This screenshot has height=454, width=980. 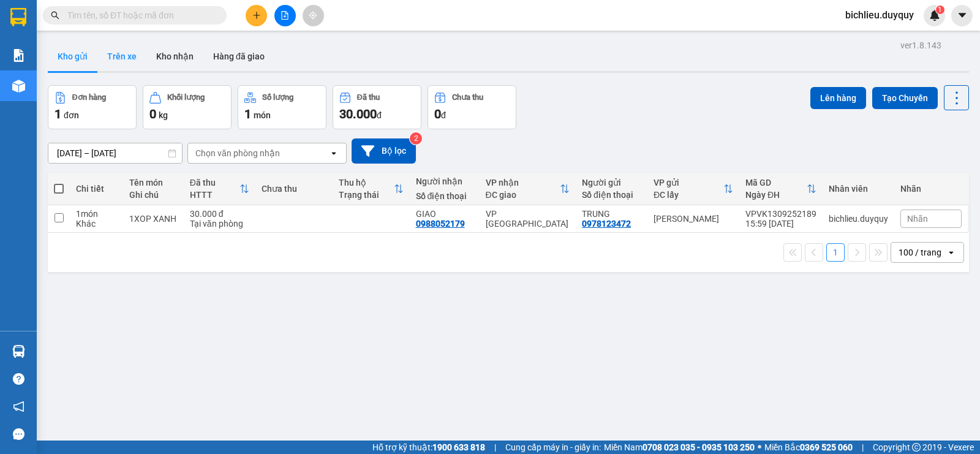 I want to click on button: Chưa thu0đ, so click(x=472, y=107).